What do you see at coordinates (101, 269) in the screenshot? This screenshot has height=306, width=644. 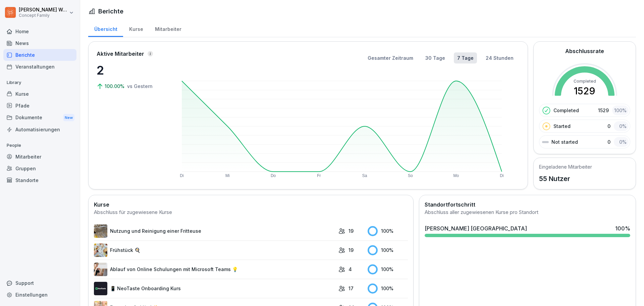 I see `img: e8eoks8cju23yjmx0b33vrq2.png` at bounding box center [101, 269].